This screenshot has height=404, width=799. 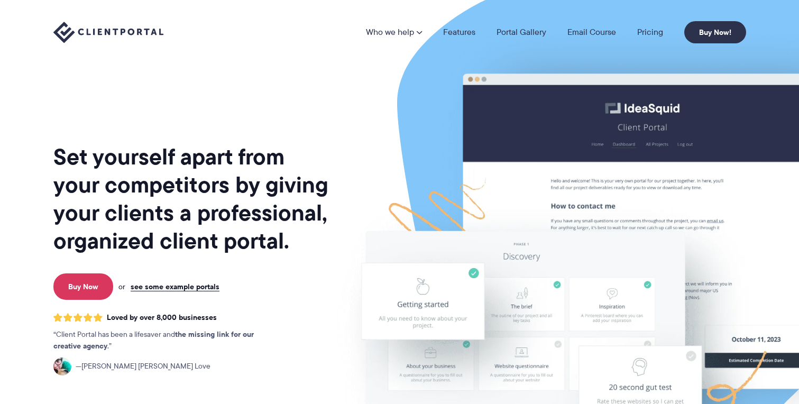 I want to click on a: Features, so click(x=459, y=32).